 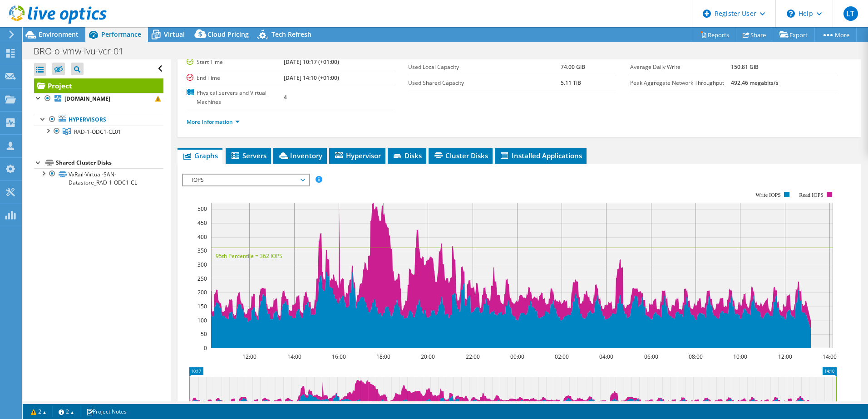 I want to click on span: Graphs, so click(x=200, y=156).